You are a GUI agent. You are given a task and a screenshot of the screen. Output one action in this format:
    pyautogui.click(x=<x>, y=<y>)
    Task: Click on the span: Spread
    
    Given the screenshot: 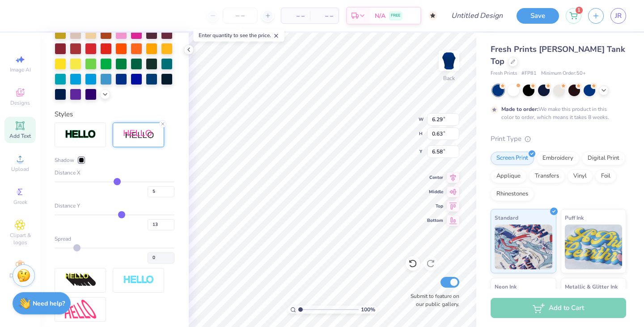 What is the action you would take?
    pyautogui.click(x=63, y=239)
    